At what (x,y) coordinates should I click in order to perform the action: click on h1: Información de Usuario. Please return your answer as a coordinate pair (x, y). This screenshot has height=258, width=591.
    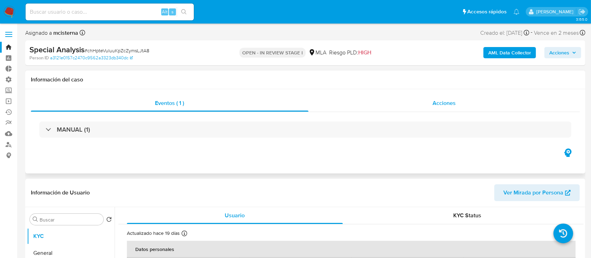
    Looking at the image, I should click on (60, 192).